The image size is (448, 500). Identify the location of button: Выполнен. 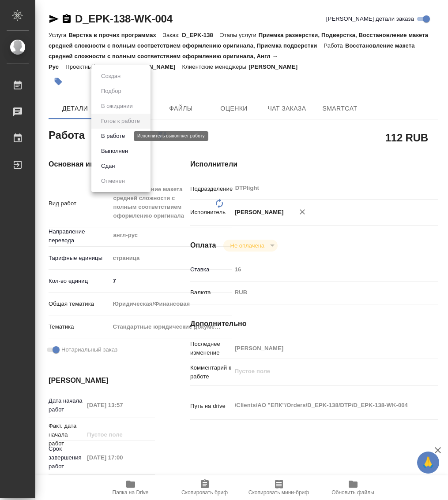
(114, 151).